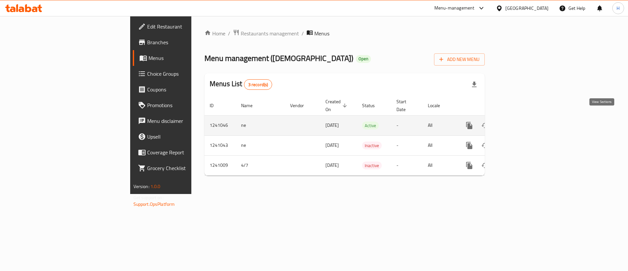 The height and width of the screenshot is (271, 628). I want to click on span: Created On, so click(337, 105).